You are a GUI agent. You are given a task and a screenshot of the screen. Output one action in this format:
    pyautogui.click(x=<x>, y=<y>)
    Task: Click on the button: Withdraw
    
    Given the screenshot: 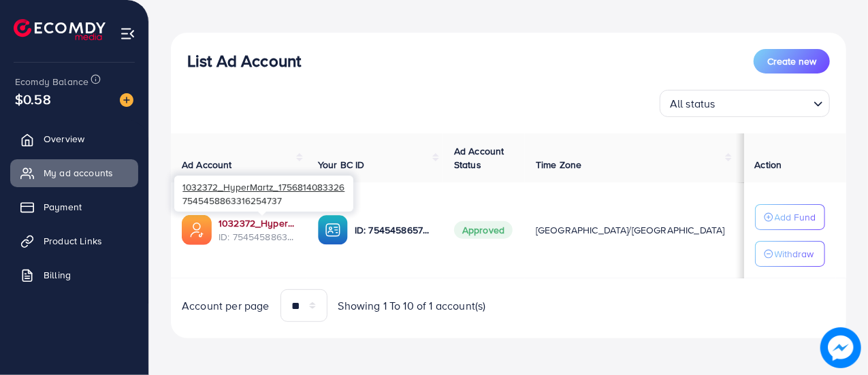 What is the action you would take?
    pyautogui.click(x=789, y=254)
    